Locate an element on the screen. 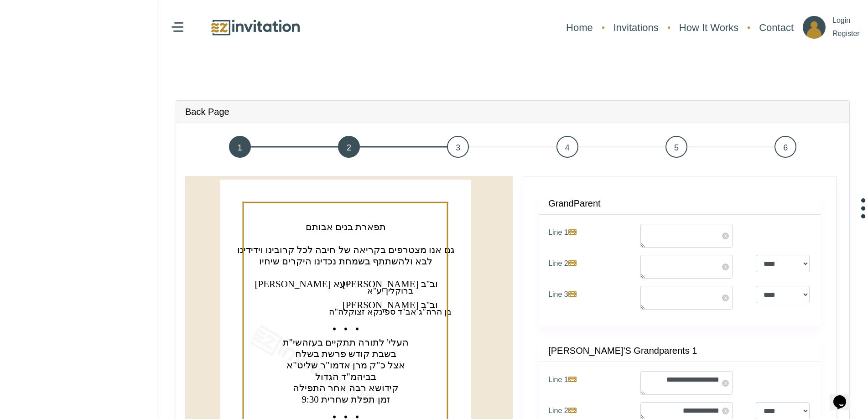 The image size is (868, 419). text: ‏קידושא רבה אחר התפילה‏ is located at coordinates (346, 388).